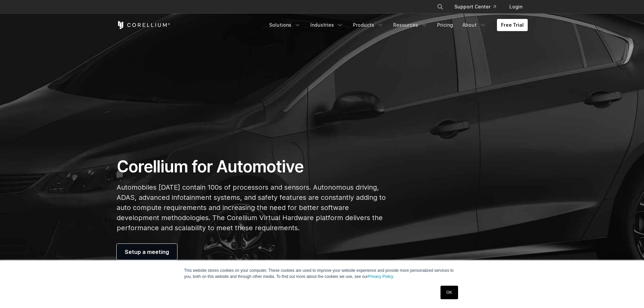 This screenshot has height=308, width=644. What do you see at coordinates (251, 167) in the screenshot?
I see `h1: Corellium for Automotive` at bounding box center [251, 167].